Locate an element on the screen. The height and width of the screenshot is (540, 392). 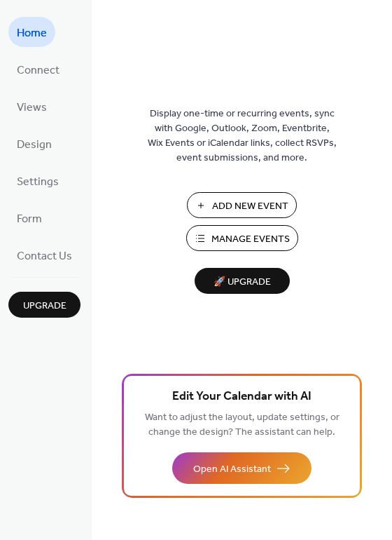
a: Contact Us is located at coordinates (44, 254).